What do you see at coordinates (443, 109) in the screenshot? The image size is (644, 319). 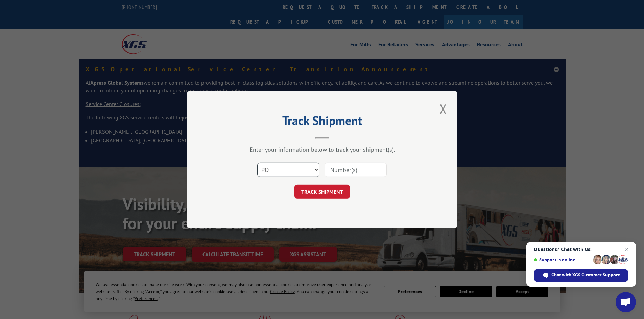 I see `button: Close modal` at bounding box center [443, 109].